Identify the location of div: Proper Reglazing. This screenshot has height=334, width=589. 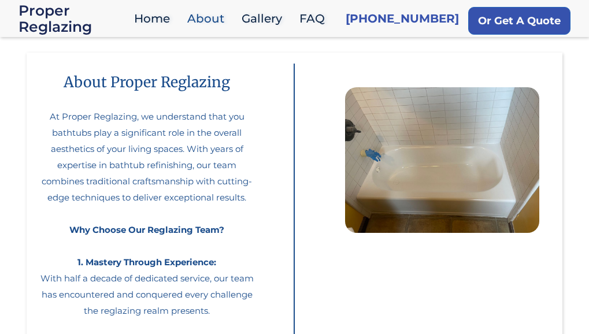
(73, 18).